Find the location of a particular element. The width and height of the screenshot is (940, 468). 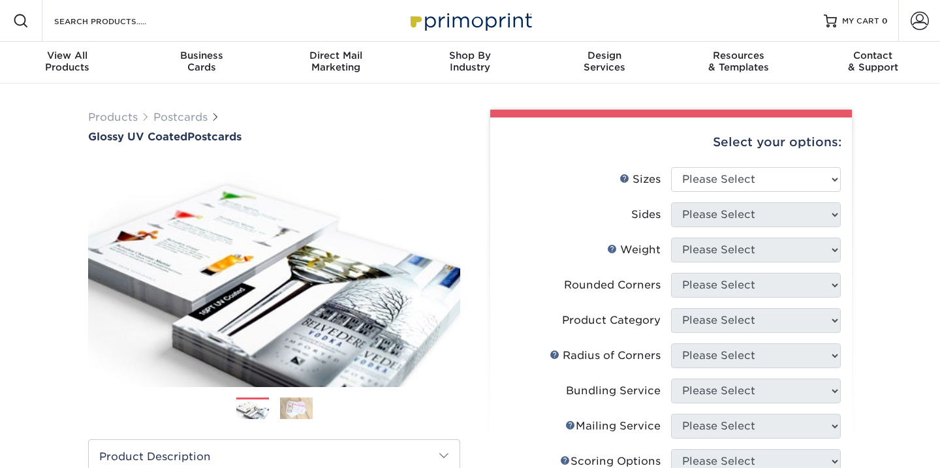

a: Products is located at coordinates (113, 117).